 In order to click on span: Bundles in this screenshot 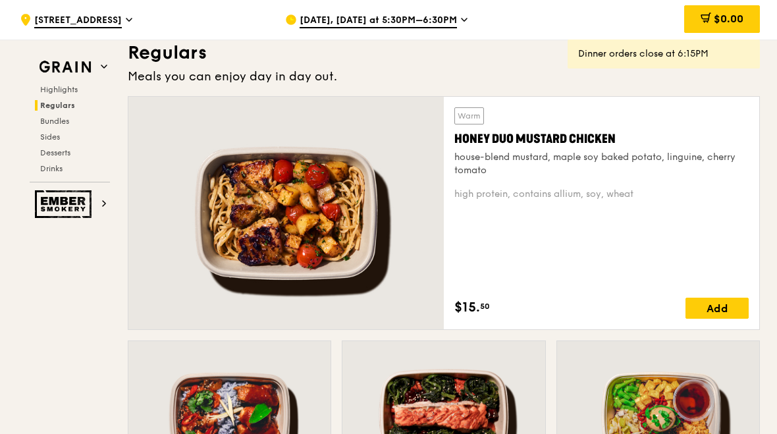, I will do `click(55, 121)`.